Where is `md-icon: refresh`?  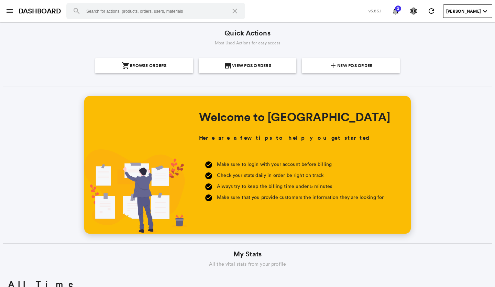
md-icon: refresh is located at coordinates (431, 11).